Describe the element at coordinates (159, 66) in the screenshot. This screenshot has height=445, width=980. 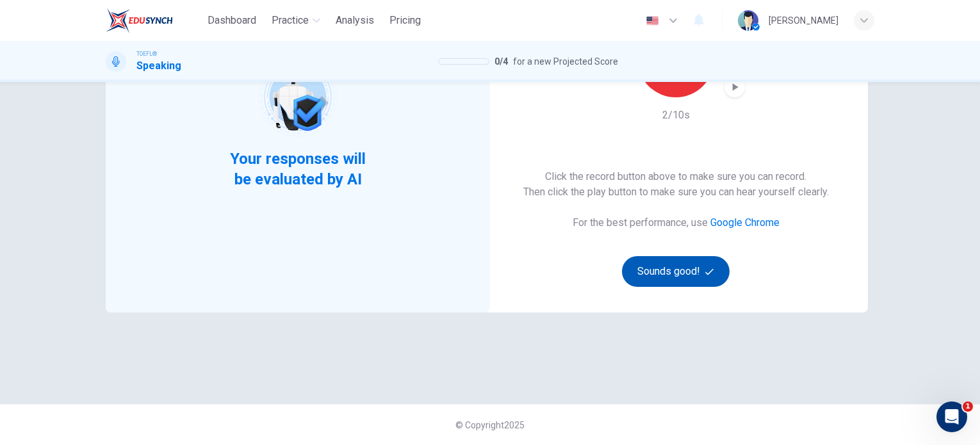
I see `h1: Speaking` at that location.